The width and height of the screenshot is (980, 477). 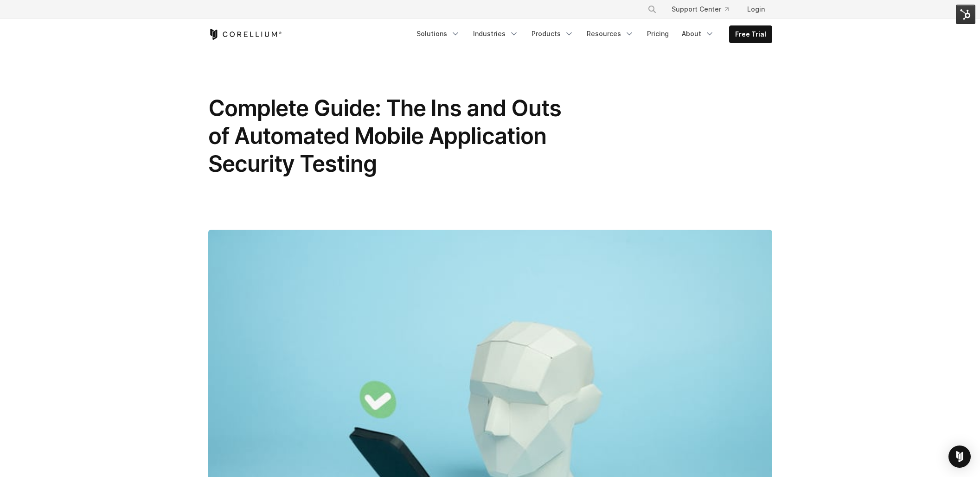 What do you see at coordinates (438, 34) in the screenshot?
I see `a: Solutions` at bounding box center [438, 34].